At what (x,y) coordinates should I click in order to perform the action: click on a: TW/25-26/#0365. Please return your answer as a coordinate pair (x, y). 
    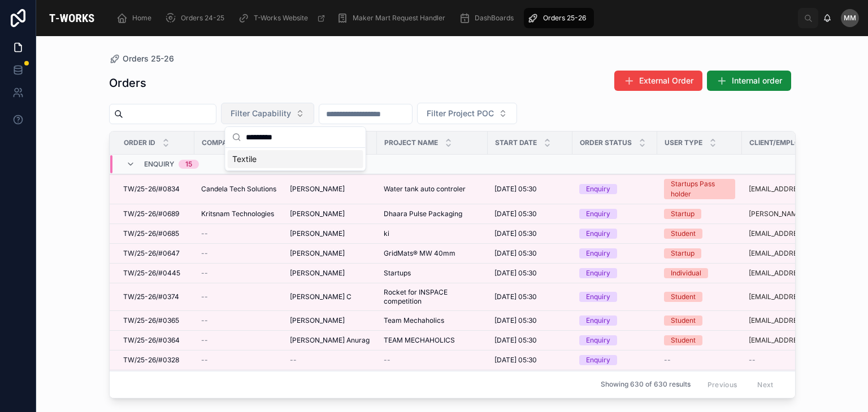
    Looking at the image, I should click on (155, 320).